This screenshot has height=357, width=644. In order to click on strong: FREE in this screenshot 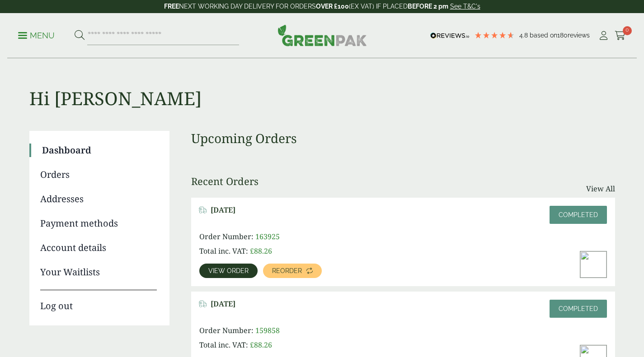, I will do `click(171, 6)`.